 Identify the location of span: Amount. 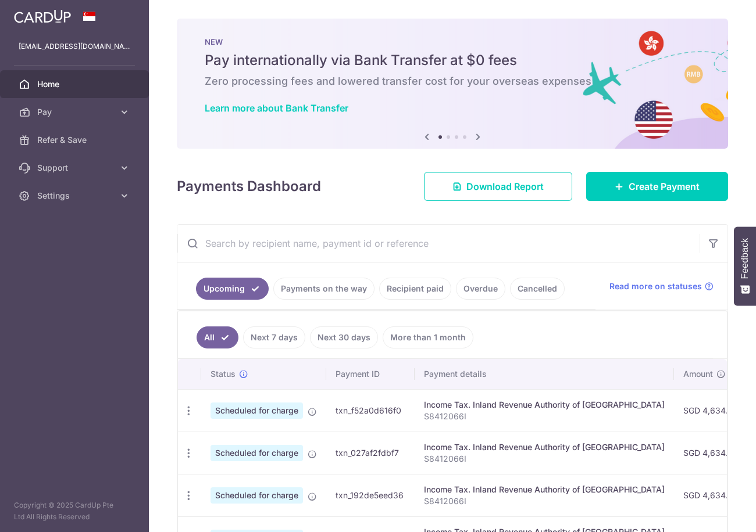
(698, 374).